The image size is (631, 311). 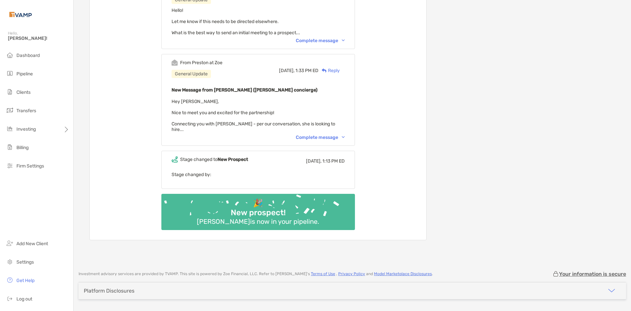 What do you see at coordinates (323, 273) in the screenshot?
I see `a: Terms of Use` at bounding box center [323, 273].